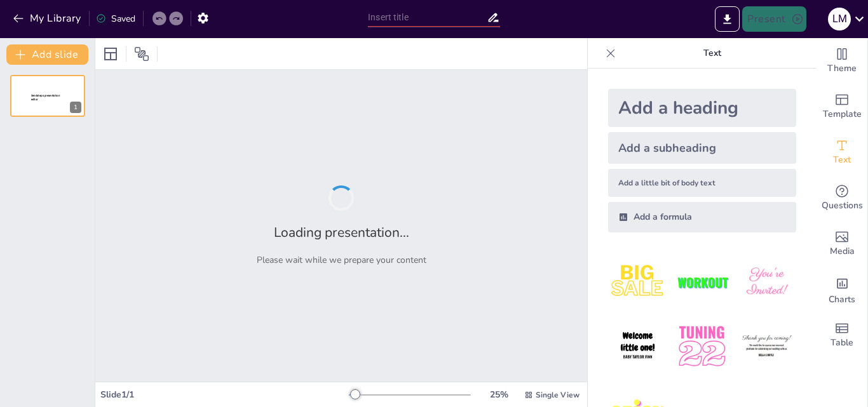  I want to click on span: Text, so click(841, 160).